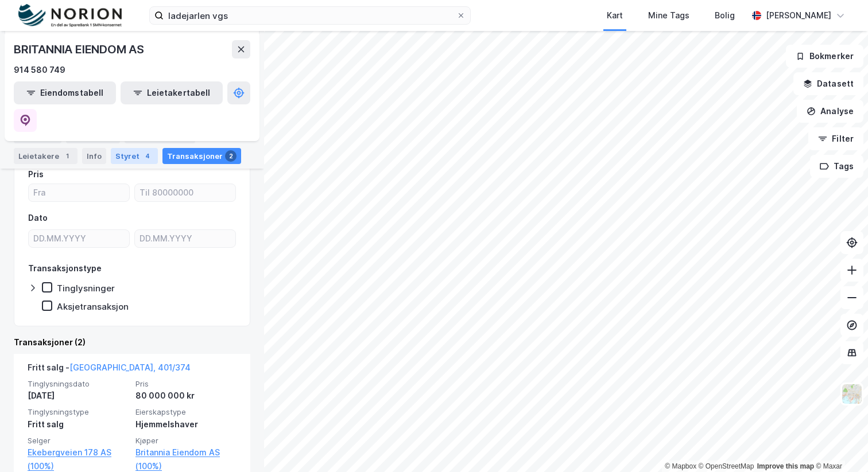 This screenshot has height=472, width=868. I want to click on div: 4, so click(147, 156).